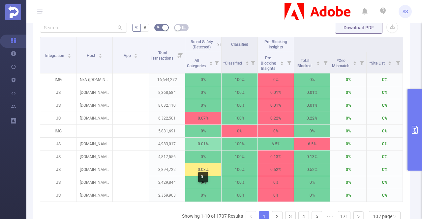 The width and height of the screenshot is (422, 219). What do you see at coordinates (240, 44) in the screenshot?
I see `span: Classified` at bounding box center [240, 44].